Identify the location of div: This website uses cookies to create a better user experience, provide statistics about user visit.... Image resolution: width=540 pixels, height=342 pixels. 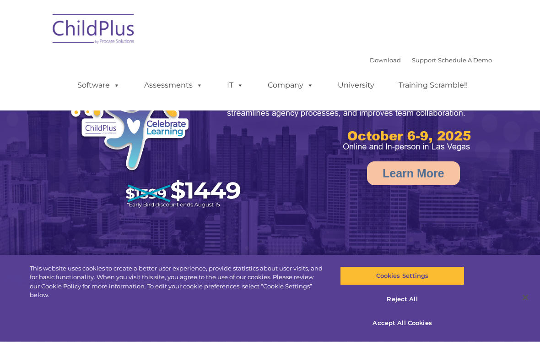
(177, 282).